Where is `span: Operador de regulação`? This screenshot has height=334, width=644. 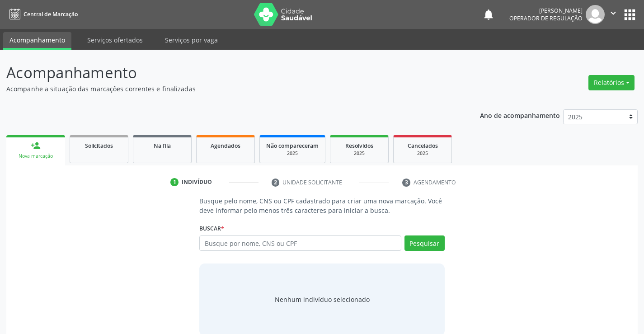 span: Operador de regulação is located at coordinates (546, 18).